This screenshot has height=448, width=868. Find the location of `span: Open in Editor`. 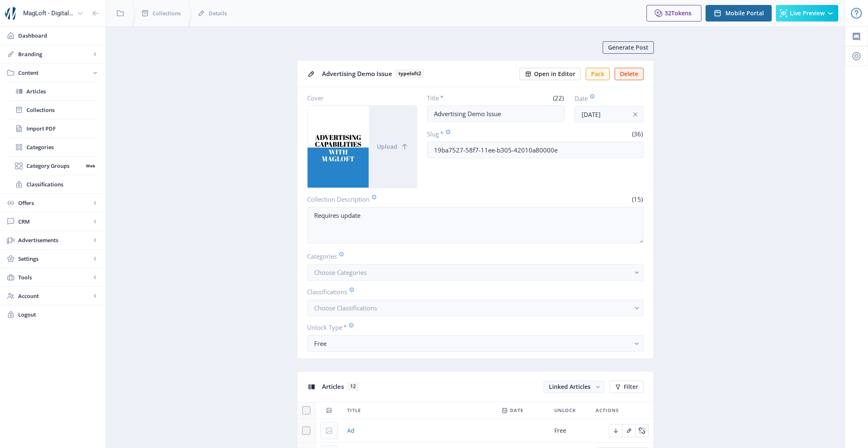

span: Open in Editor is located at coordinates (555, 74).